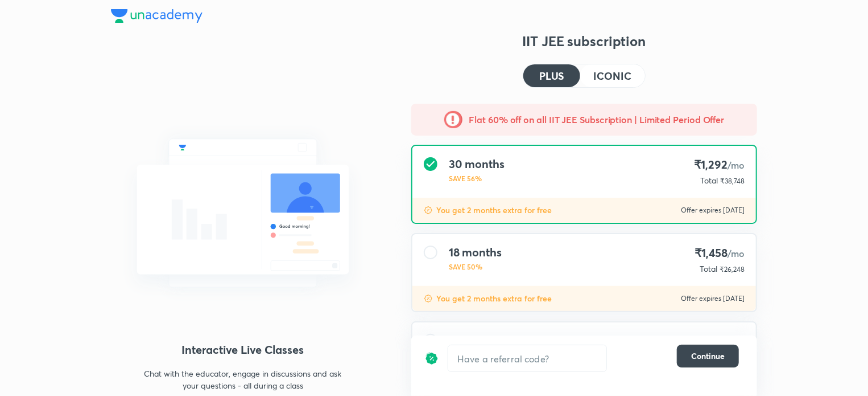  I want to click on h4: 30 months, so click(477, 164).